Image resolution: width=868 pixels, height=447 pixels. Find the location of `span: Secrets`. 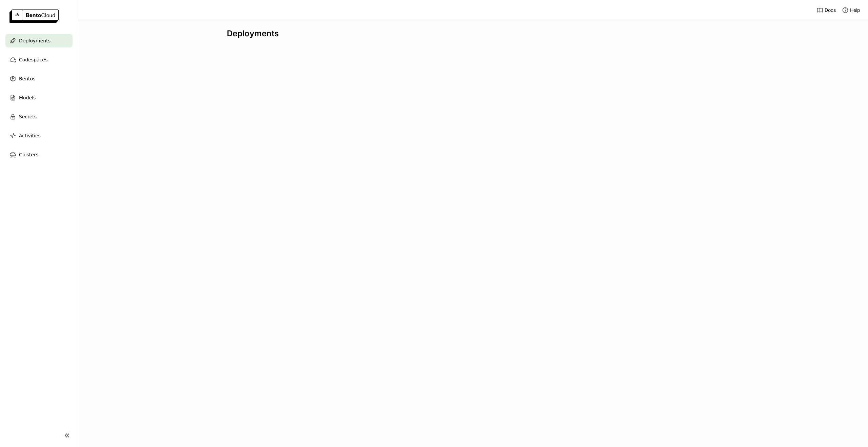

span: Secrets is located at coordinates (28, 117).